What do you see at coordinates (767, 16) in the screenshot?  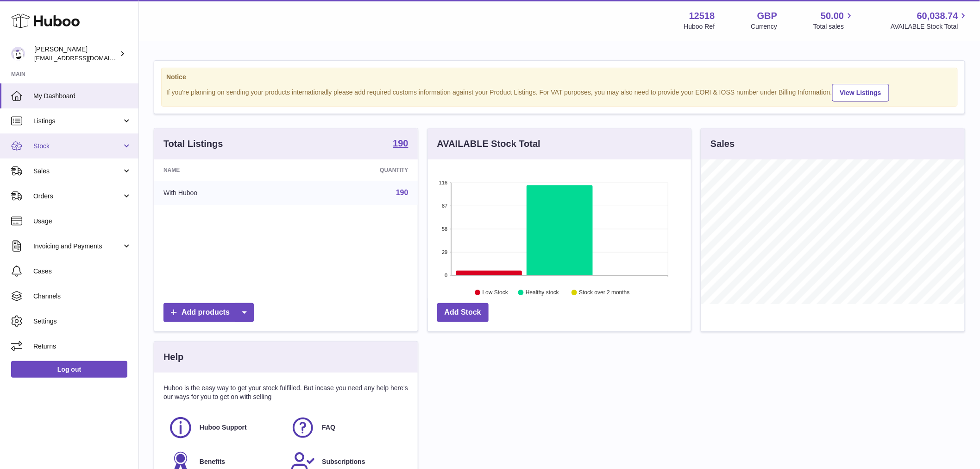 I see `strong: GBP` at bounding box center [767, 16].